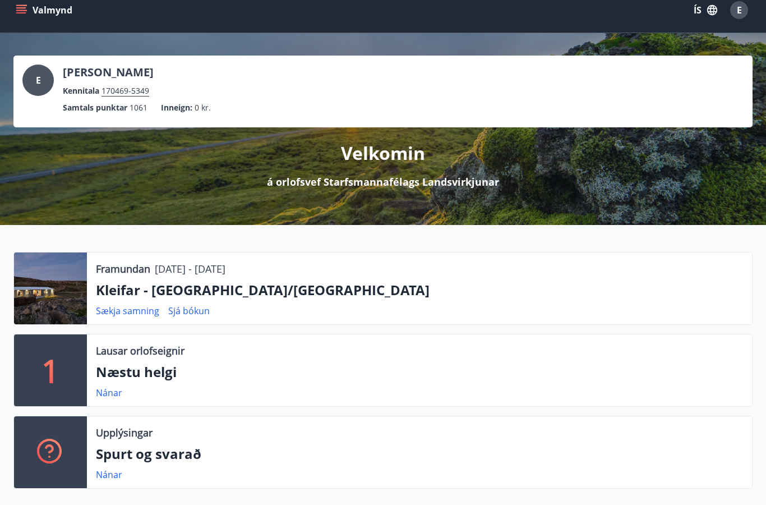 Image resolution: width=766 pixels, height=505 pixels. Describe the element at coordinates (123, 269) in the screenshot. I see `p: Framundan` at that location.